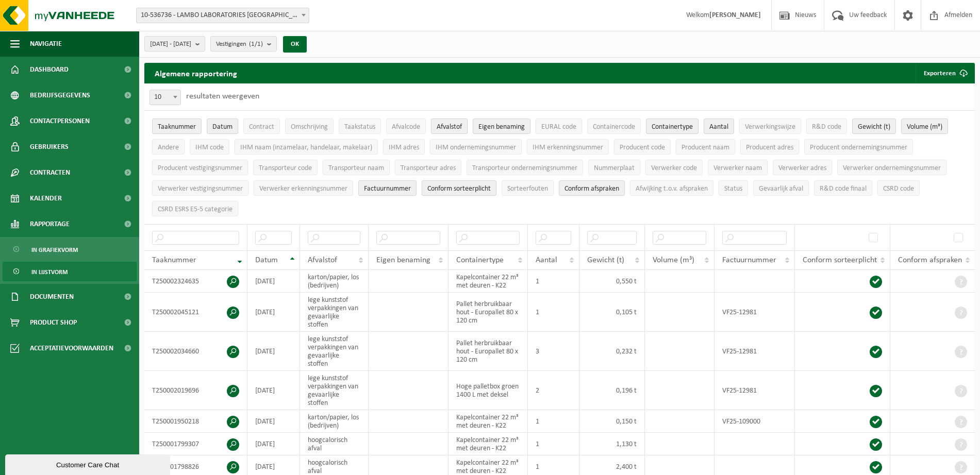 The height and width of the screenshot is (475, 980). What do you see at coordinates (55, 250) in the screenshot?
I see `span: In grafiekvorm` at bounding box center [55, 250].